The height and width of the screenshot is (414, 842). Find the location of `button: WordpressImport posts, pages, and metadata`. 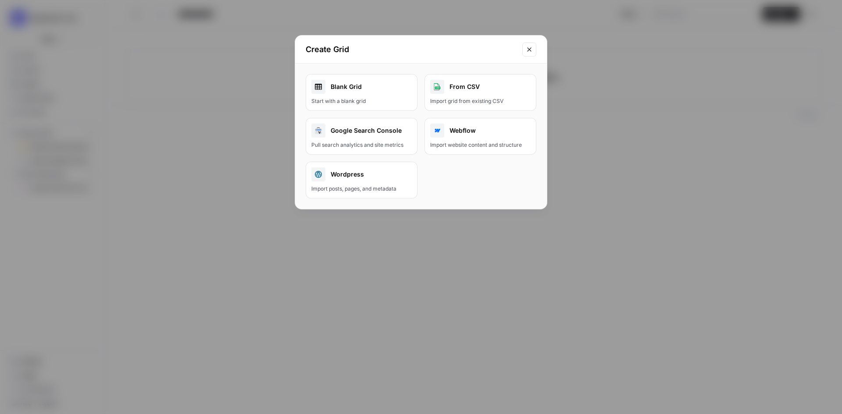

button: WordpressImport posts, pages, and metadata is located at coordinates (361, 180).